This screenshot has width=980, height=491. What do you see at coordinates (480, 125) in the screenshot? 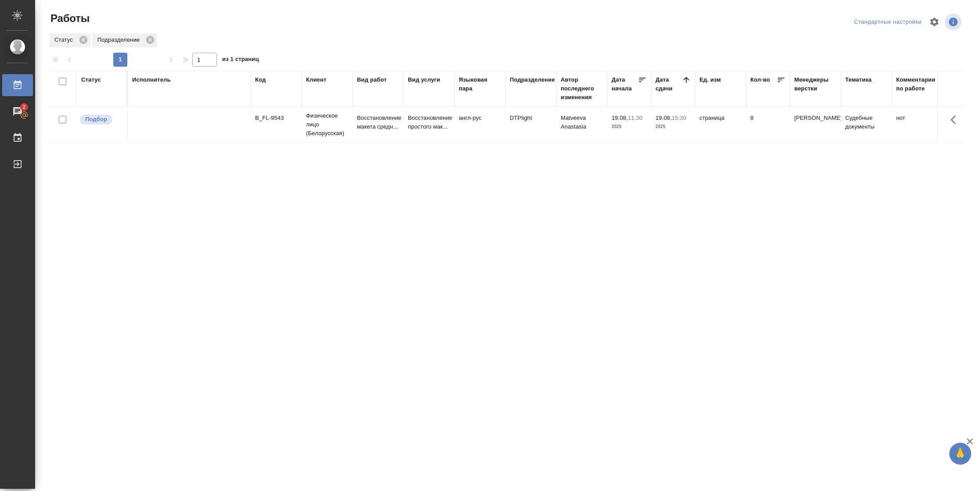
I see `td: англ-рус` at bounding box center [480, 125].